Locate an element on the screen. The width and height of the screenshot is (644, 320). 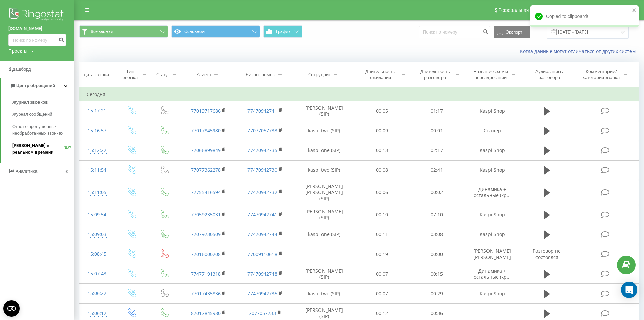
a: 77079730509 is located at coordinates (206, 234).